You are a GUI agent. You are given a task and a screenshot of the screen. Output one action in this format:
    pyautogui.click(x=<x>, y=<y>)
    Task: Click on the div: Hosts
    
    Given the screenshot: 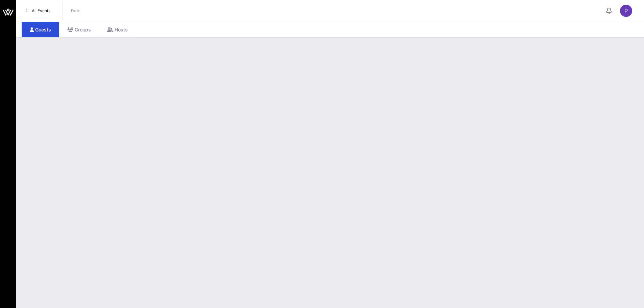 What is the action you would take?
    pyautogui.click(x=117, y=29)
    